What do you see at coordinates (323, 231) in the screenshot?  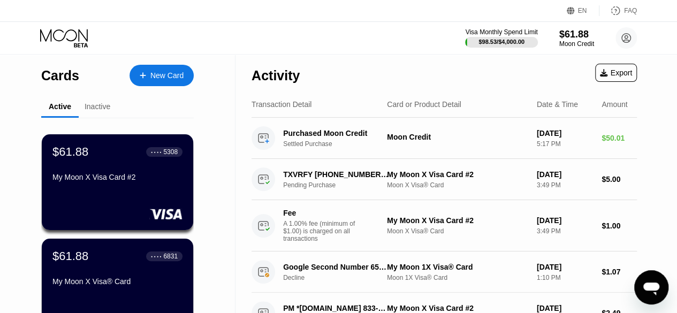 I see `div: A 1.00% fee (minimum of $1.00) is charged on all transactions` at bounding box center [323, 231].